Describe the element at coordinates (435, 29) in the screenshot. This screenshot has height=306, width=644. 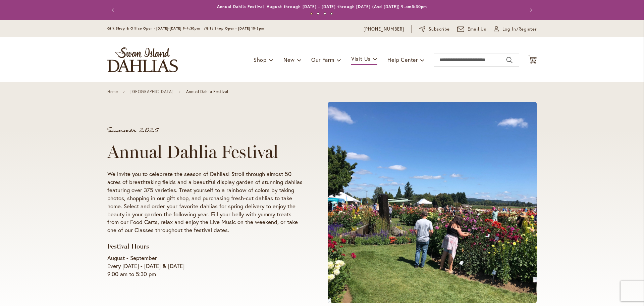
I see `a: Subscribe` at that location.